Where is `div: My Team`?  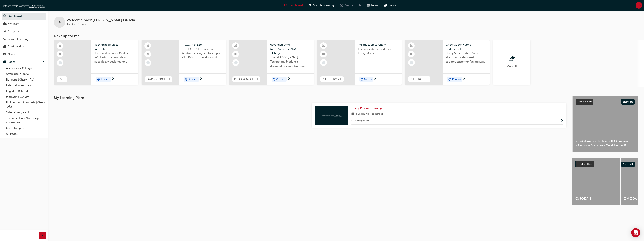 div: My Team is located at coordinates (13, 24).